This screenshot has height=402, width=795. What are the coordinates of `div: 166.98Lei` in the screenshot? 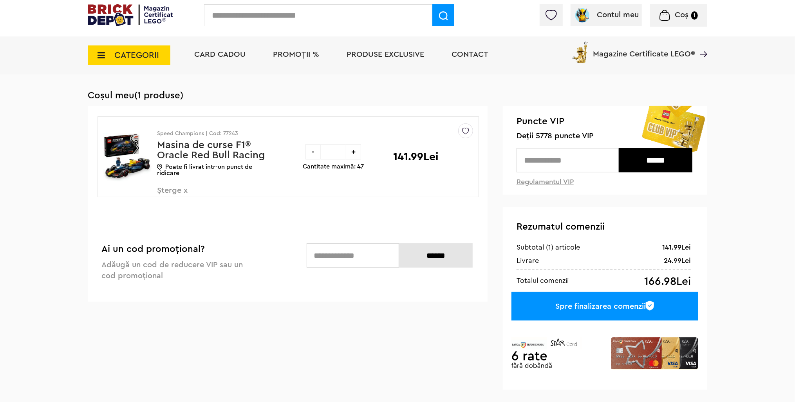 It's located at (668, 281).